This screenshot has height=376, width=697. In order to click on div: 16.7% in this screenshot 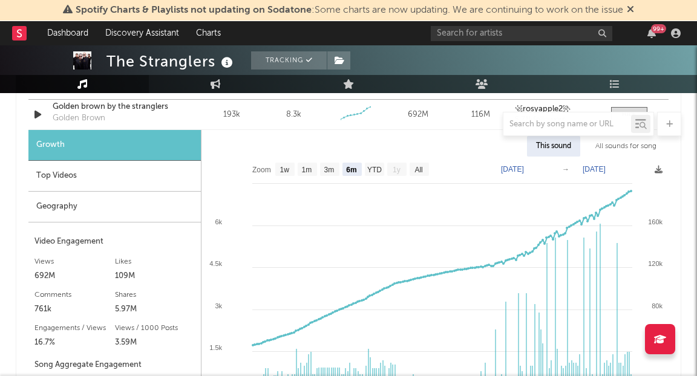, I will do `click(74, 343)`.